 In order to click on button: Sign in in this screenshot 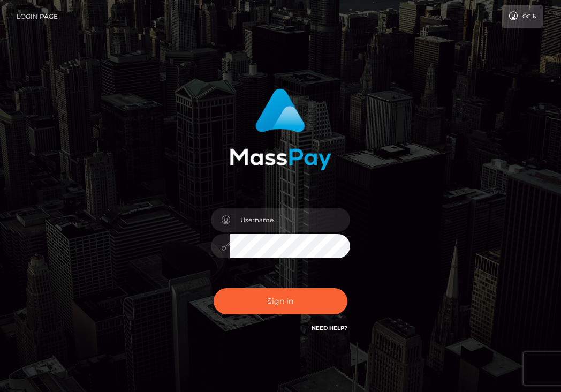, I will do `click(281, 301)`.